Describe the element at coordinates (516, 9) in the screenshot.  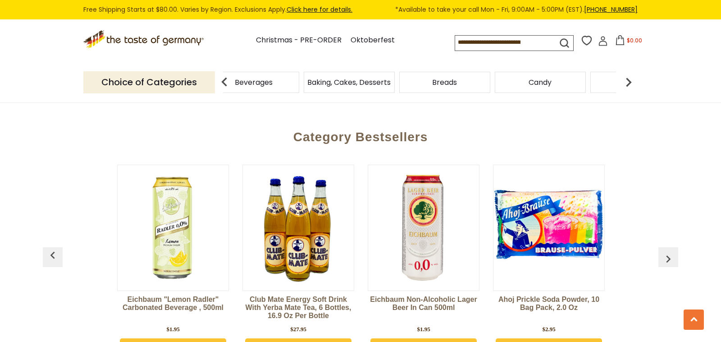
I see `span: *Available to take your call Mon - Fri, 9:00AM - 5:00PM (EST).` at that location.